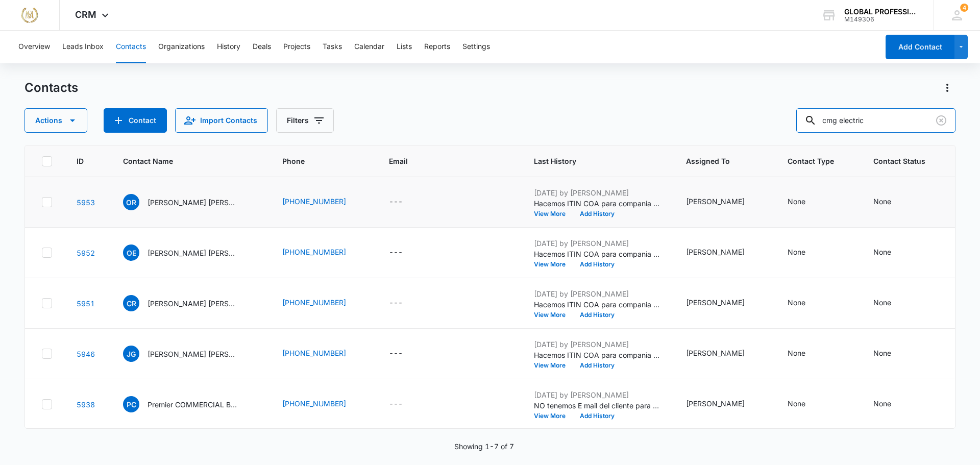 The width and height of the screenshot is (980, 465). What do you see at coordinates (228, 47) in the screenshot?
I see `button: History` at bounding box center [228, 47].